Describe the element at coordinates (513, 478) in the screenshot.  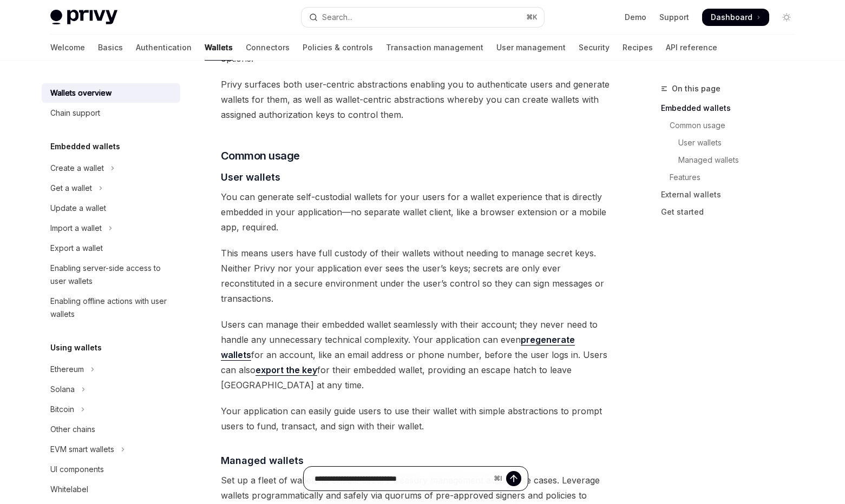
I see `button: Send message` at that location.